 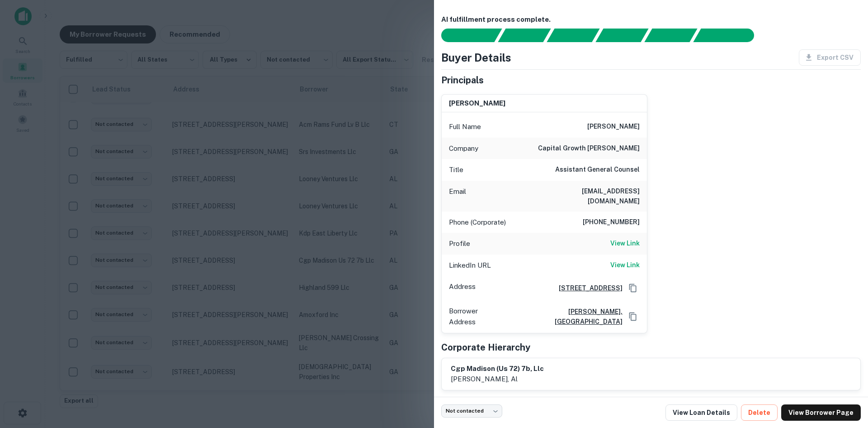 I want to click on p: Title, so click(x=456, y=169).